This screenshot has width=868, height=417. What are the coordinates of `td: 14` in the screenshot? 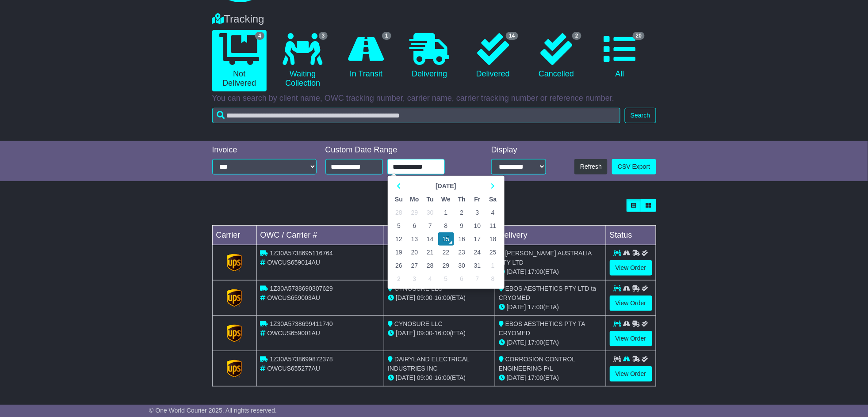 It's located at (430, 239).